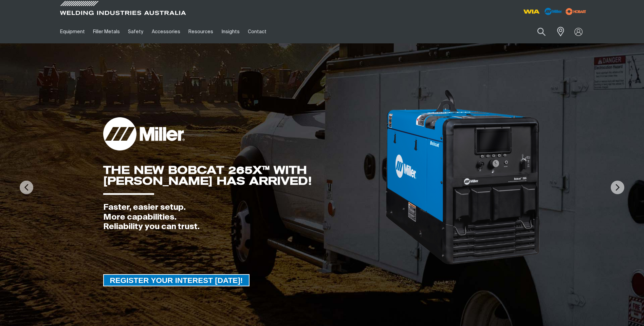 This screenshot has width=644, height=326. Describe the element at coordinates (617, 187) in the screenshot. I see `img: NextArrow` at that location.